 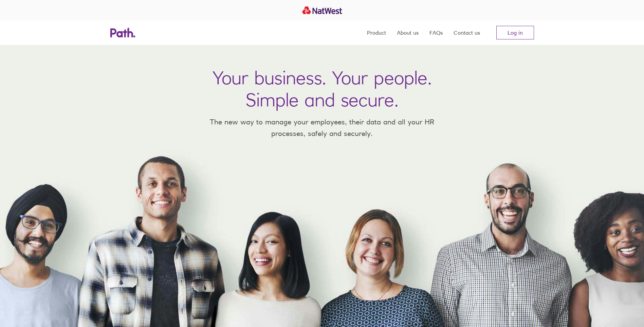 I want to click on a: Log in, so click(x=515, y=33).